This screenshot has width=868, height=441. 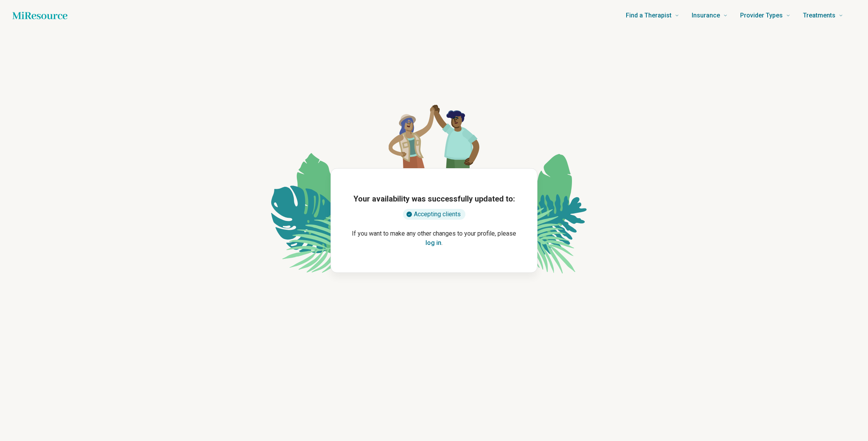 What do you see at coordinates (819, 16) in the screenshot?
I see `span: Treatments` at bounding box center [819, 16].